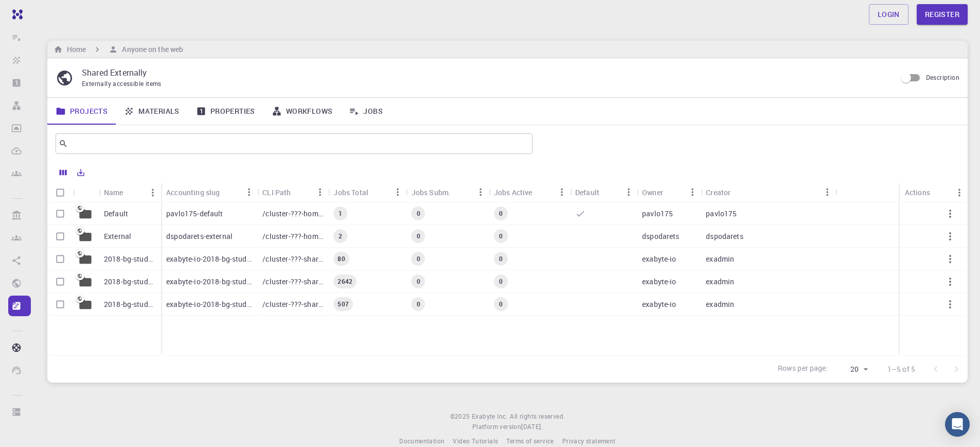 The image size is (980, 447). What do you see at coordinates (81, 172) in the screenshot?
I see `button: Export` at bounding box center [81, 172].